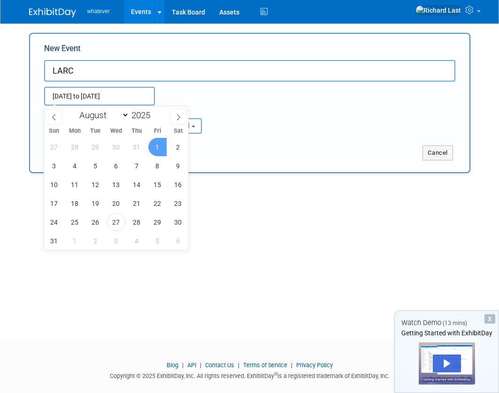 The height and width of the screenshot is (393, 499). I want to click on span: August 18, 2025, so click(75, 203).